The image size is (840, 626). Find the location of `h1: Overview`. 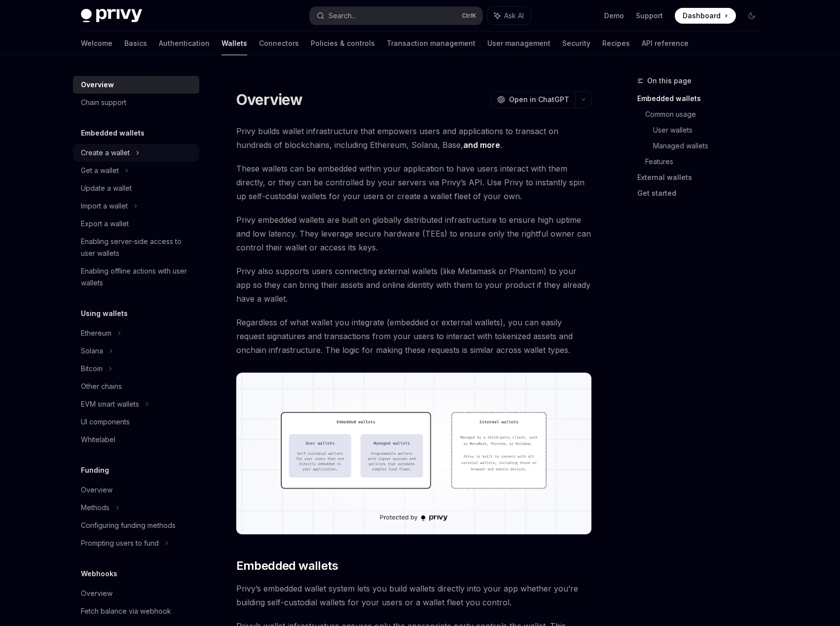

h1: Overview is located at coordinates (270, 100).